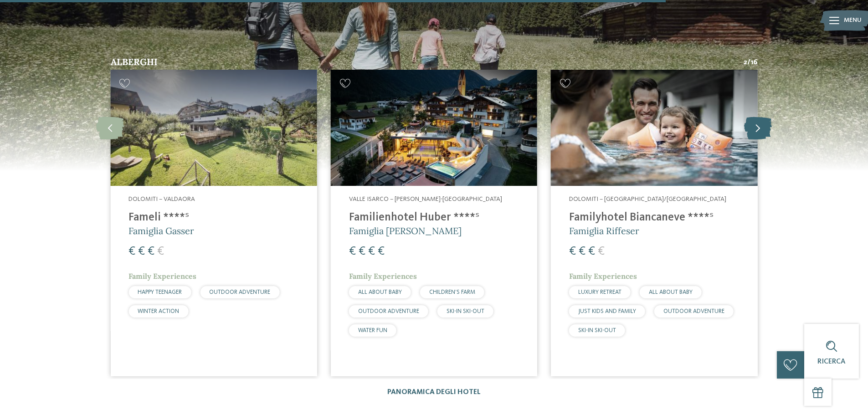 The width and height of the screenshot is (868, 415). I want to click on span: Alberghi, so click(134, 62).